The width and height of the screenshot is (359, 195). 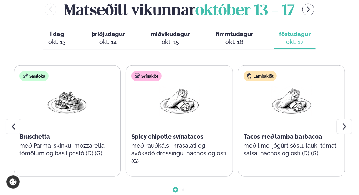 What do you see at coordinates (57, 34) in the screenshot?
I see `span: Í dag` at bounding box center [57, 34].